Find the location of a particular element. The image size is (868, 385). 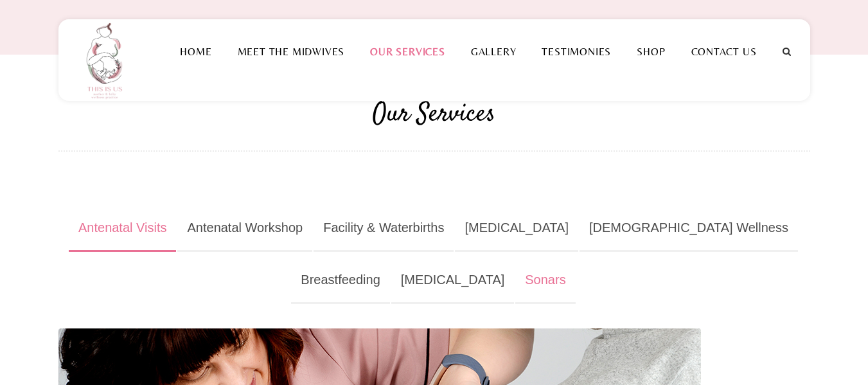

a: Home is located at coordinates (195, 51).